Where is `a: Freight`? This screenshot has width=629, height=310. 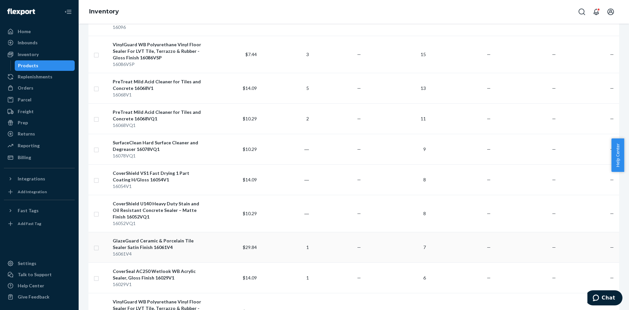 a: Freight is located at coordinates (39, 111).